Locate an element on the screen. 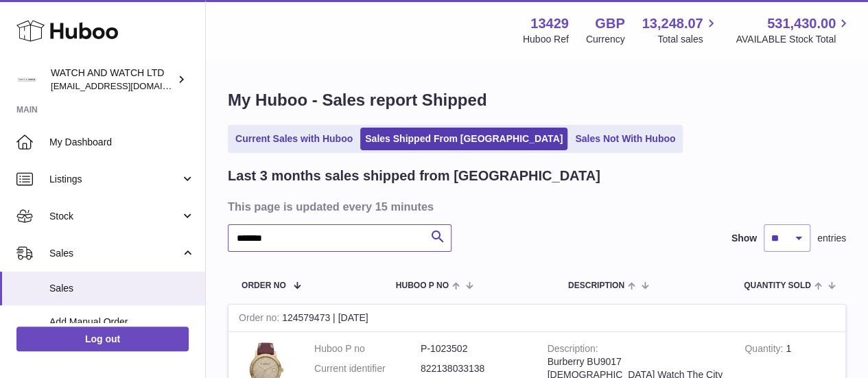 The image size is (868, 378). a: 13,248.07 Total sales is located at coordinates (680, 30).